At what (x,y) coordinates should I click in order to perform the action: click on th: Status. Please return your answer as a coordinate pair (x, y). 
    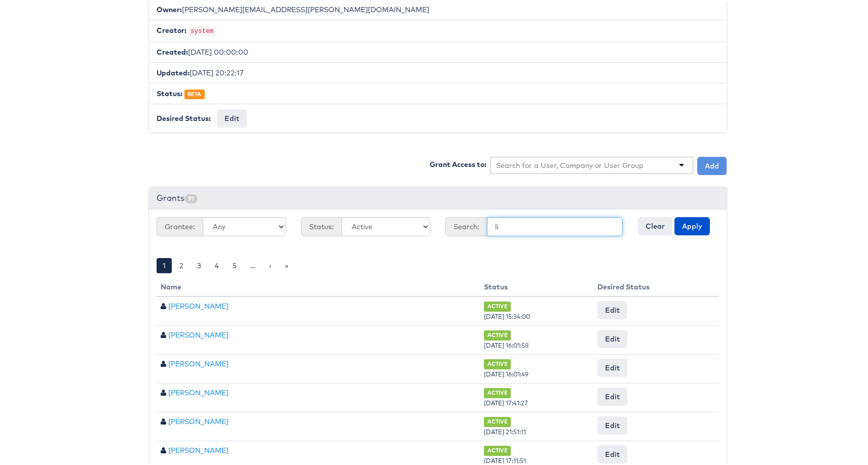
    Looking at the image, I should click on (536, 285).